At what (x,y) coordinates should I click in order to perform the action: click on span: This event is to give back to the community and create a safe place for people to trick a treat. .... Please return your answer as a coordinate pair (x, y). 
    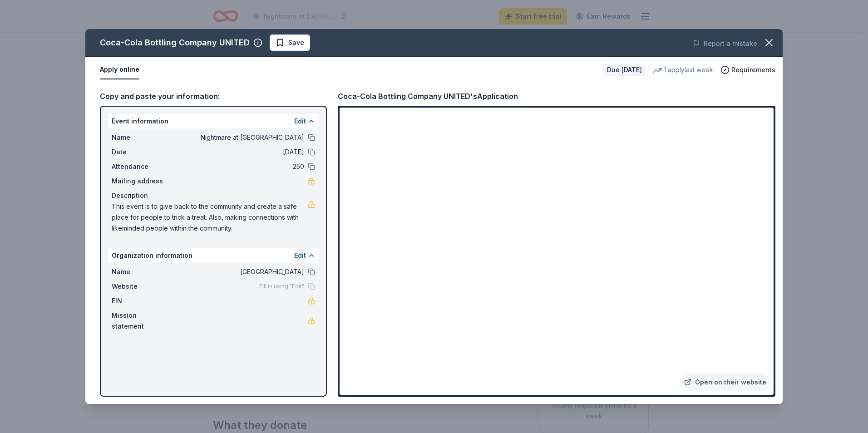
    Looking at the image, I should click on (210, 217).